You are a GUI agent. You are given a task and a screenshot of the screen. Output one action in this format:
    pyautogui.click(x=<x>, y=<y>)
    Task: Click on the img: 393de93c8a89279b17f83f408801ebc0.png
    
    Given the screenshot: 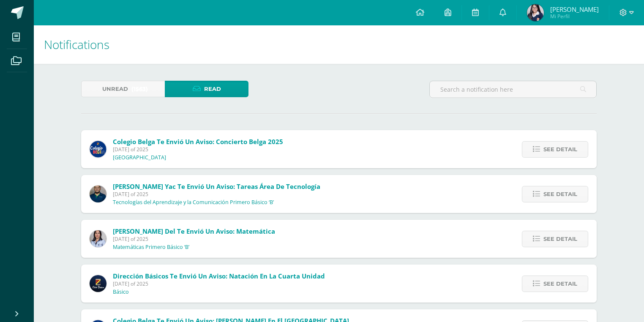 What is the action you would take?
    pyautogui.click(x=535, y=13)
    